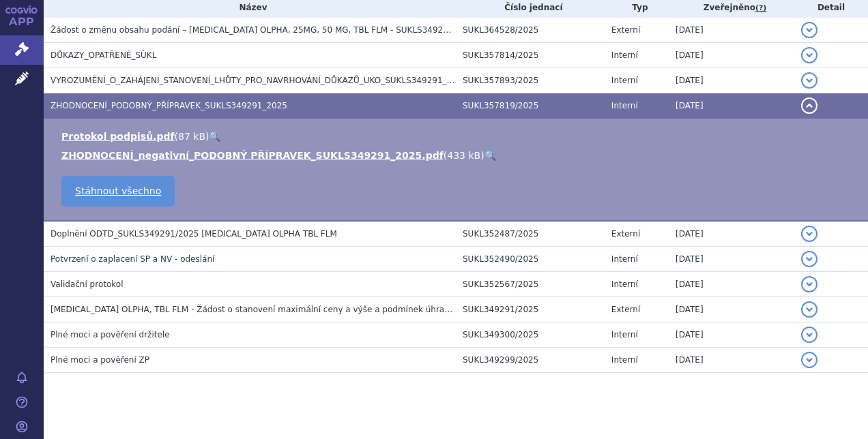 The height and width of the screenshot is (439, 868). Describe the element at coordinates (191, 136) in the screenshot. I see `span: 87 kB` at that location.